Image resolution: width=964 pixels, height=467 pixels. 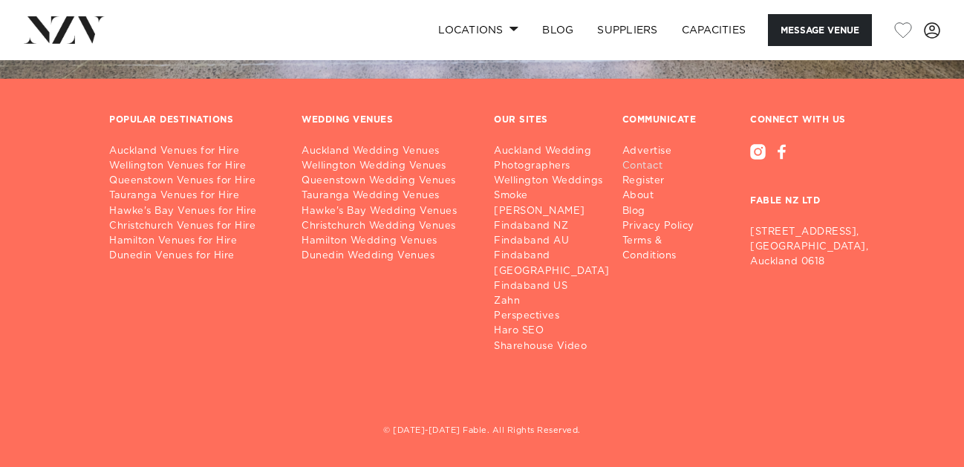 I want to click on h3: CONNECT WITH US, so click(x=802, y=120).